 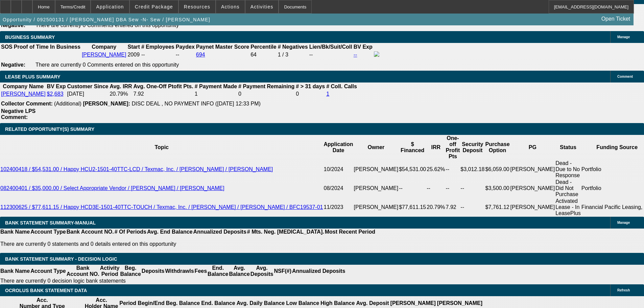 I want to click on b: Start, so click(x=133, y=46).